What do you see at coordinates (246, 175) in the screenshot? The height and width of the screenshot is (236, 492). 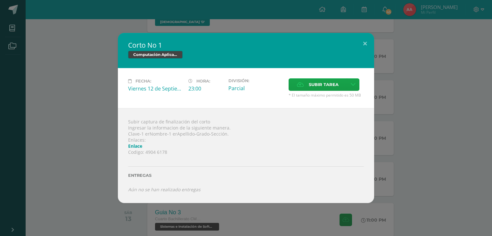 I see `label: Entregas` at bounding box center [246, 175].